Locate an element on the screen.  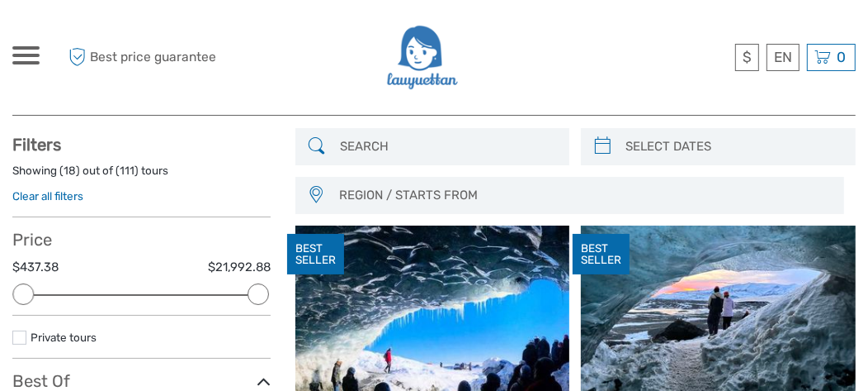
input: SEARCH is located at coordinates (447, 146).